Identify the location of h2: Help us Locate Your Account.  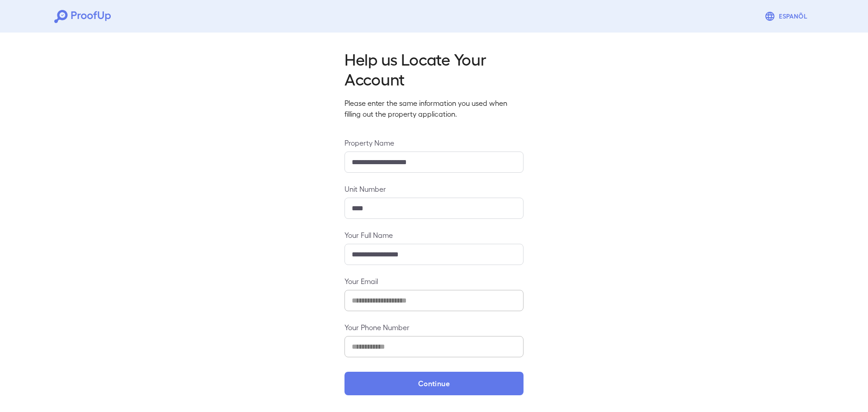
(434, 69).